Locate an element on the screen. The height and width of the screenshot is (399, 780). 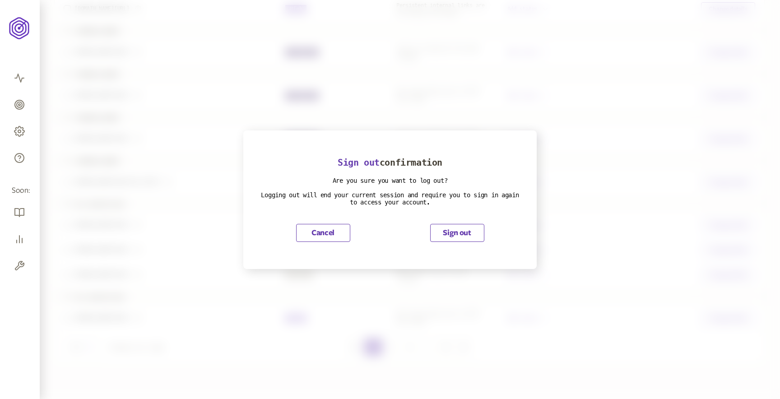
span: Sign out is located at coordinates (359, 163).